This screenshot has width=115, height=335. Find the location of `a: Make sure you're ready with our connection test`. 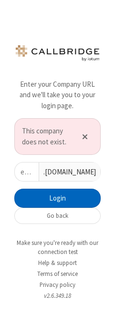

a: Make sure you're ready with our connection test is located at coordinates (57, 248).